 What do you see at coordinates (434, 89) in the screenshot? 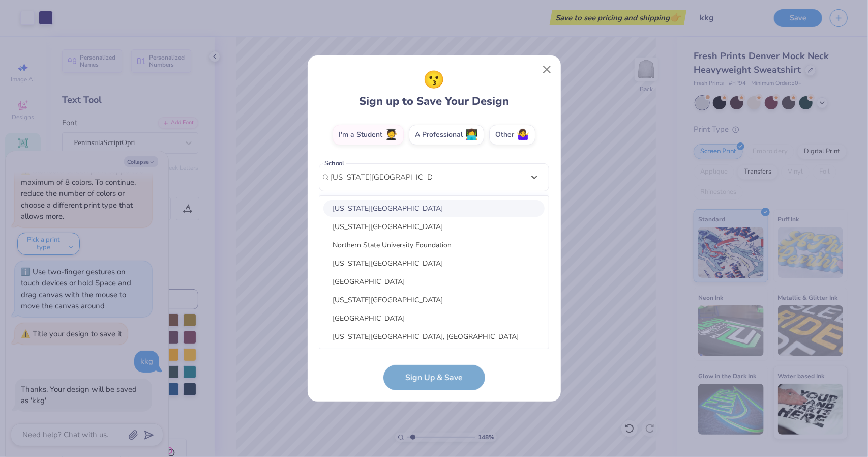
I see `div: Sign up to Save Your Design` at bounding box center [434, 89].